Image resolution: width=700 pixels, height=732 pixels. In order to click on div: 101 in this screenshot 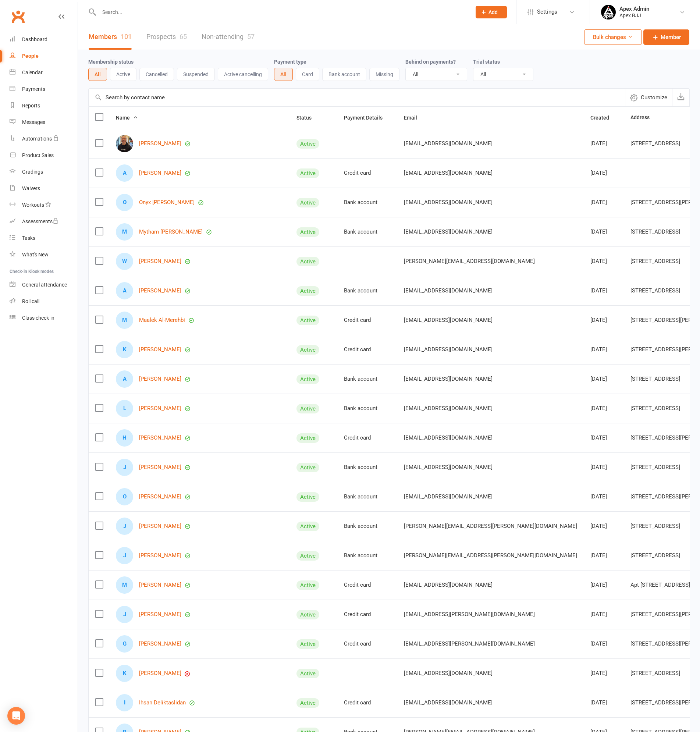, I will do `click(126, 37)`.